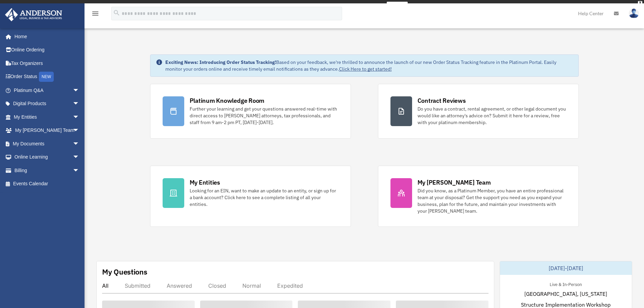 The image size is (644, 308). I want to click on div: Looking for an EIN, want to make an update to an entity, or sign up for a bank account? Click her..., so click(264, 198).